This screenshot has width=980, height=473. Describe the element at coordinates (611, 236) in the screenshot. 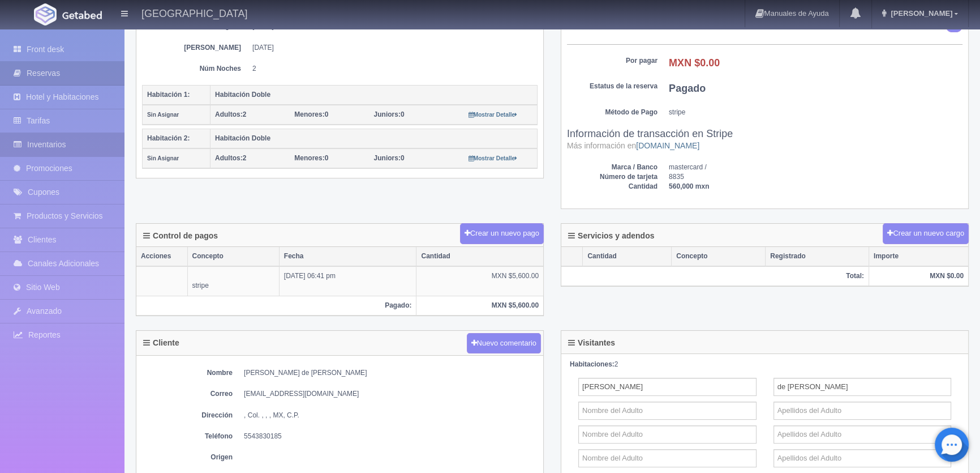

I see `h4: Servicios y adendos` at that location.